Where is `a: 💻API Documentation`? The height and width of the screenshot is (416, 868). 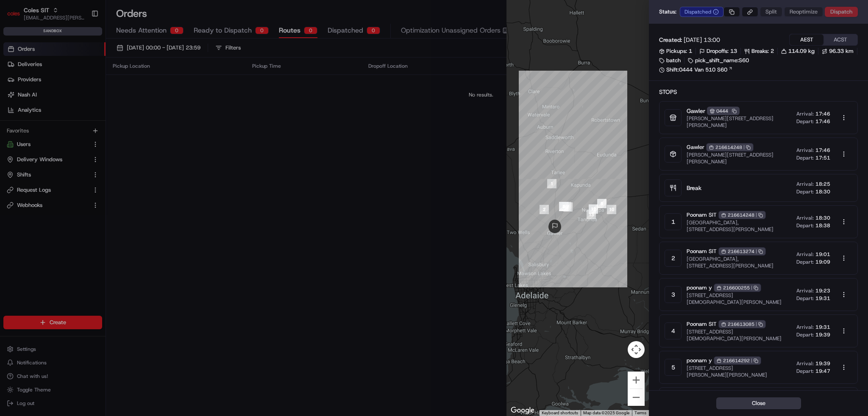 a: 💻API Documentation is located at coordinates (103, 127).